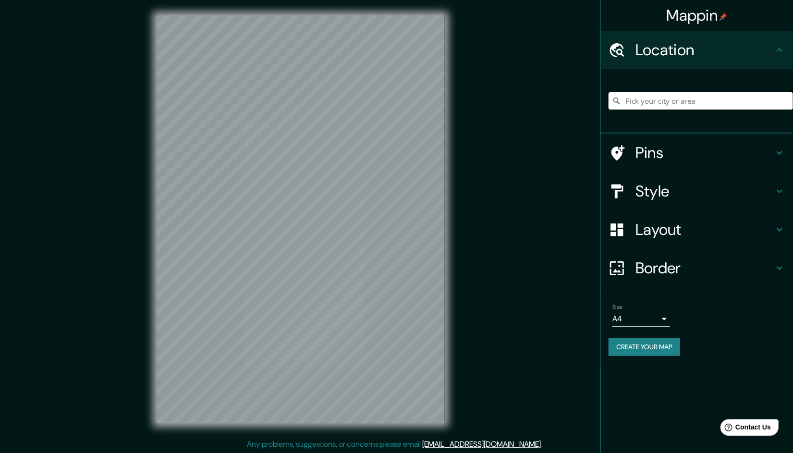 This screenshot has height=453, width=793. Describe the element at coordinates (704, 229) in the screenshot. I see `h4: Layout` at that location.